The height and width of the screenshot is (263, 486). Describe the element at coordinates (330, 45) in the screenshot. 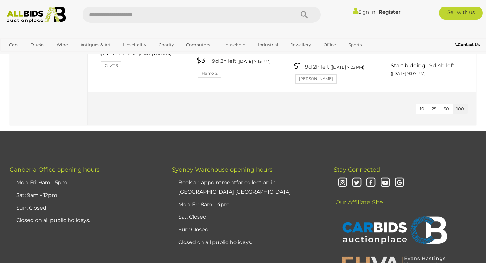

I see `a: Office` at that location.